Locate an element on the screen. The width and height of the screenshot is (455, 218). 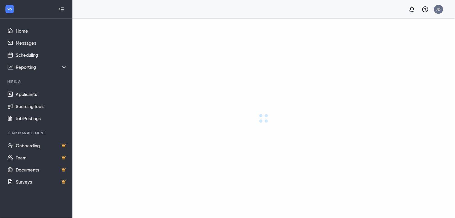
div: JD is located at coordinates (438, 9).